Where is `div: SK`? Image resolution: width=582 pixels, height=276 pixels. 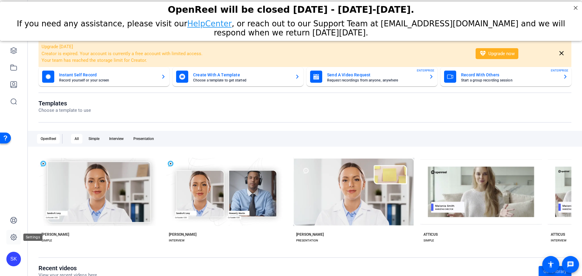 div: SK is located at coordinates (14, 259).